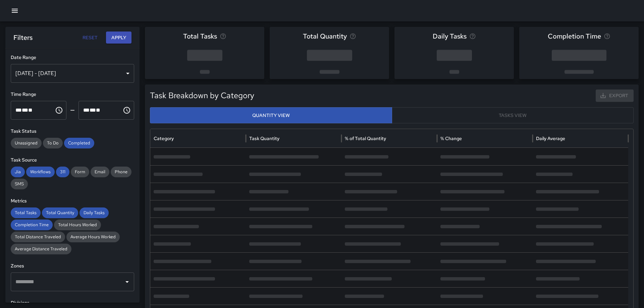 This screenshot has width=644, height=308. Describe the element at coordinates (80, 172) in the screenshot. I see `span: Form` at that location.